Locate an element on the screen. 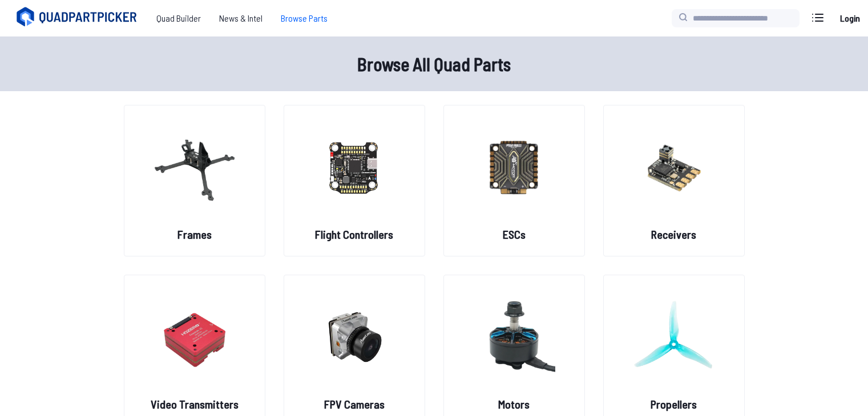 This screenshot has width=868, height=416. h1: Browse All Quad Parts is located at coordinates (434, 64).